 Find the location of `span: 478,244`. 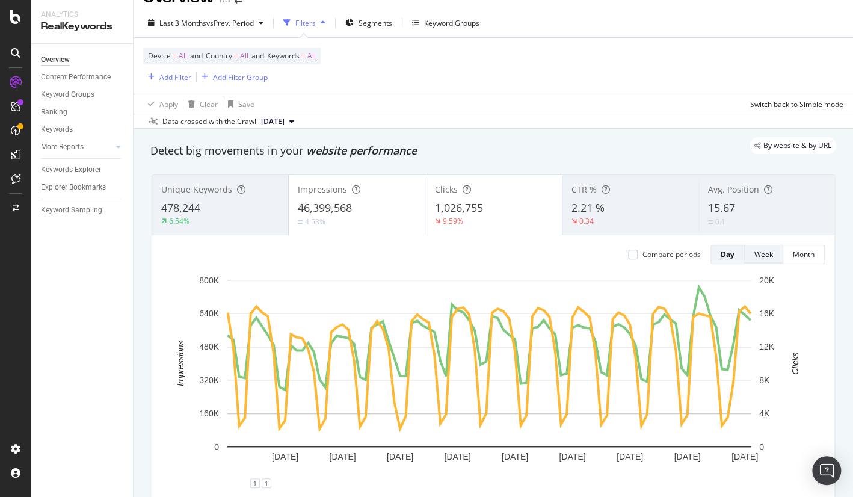

span: 478,244 is located at coordinates (180, 207).